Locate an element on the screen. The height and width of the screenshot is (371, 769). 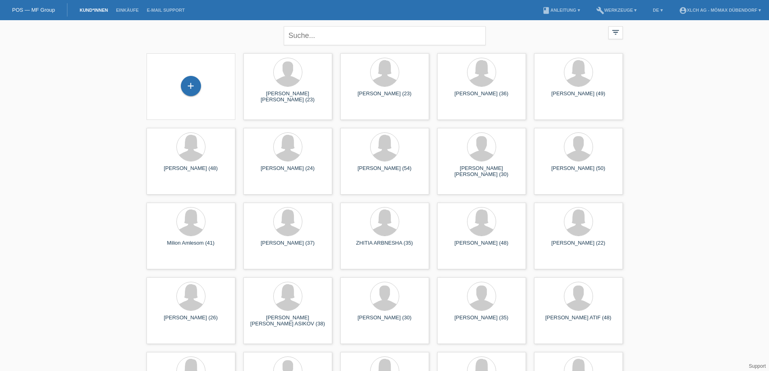
a: Einkäufe is located at coordinates (127, 10).